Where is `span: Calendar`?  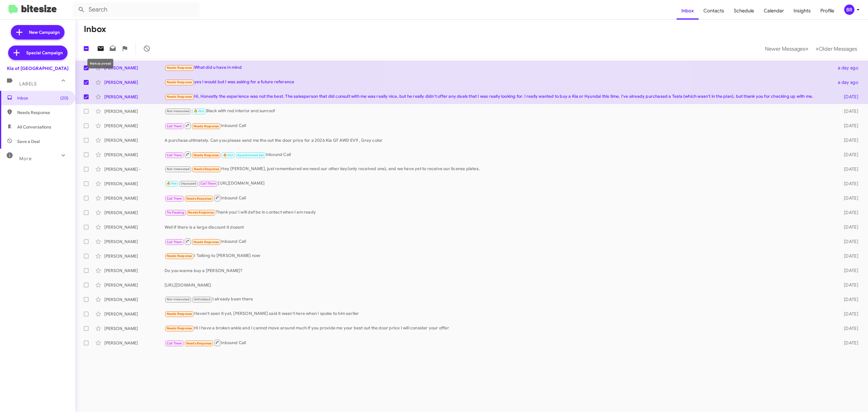
span: Calendar is located at coordinates (773, 11).